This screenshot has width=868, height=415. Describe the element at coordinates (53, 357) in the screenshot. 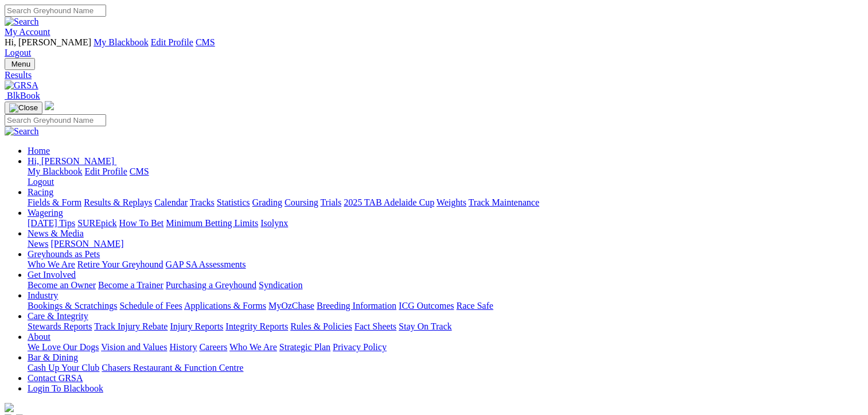

I see `a: Bar & Dining` at that location.